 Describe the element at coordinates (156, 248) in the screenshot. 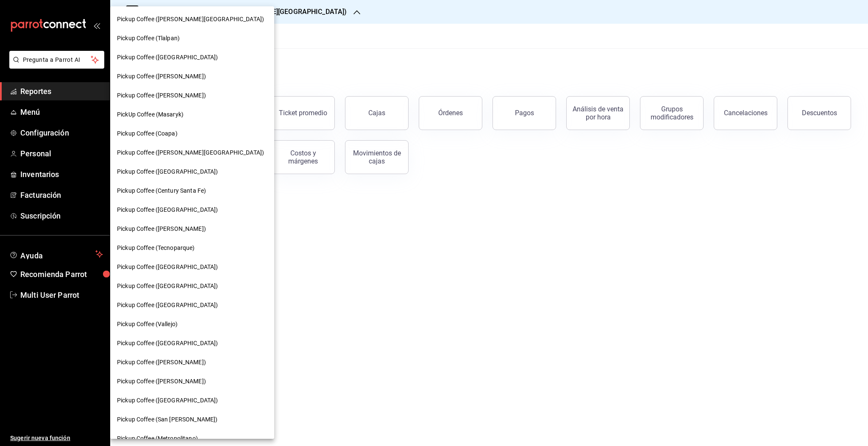

I see `span: Pickup Coffee (Tecnoparque)` at that location.